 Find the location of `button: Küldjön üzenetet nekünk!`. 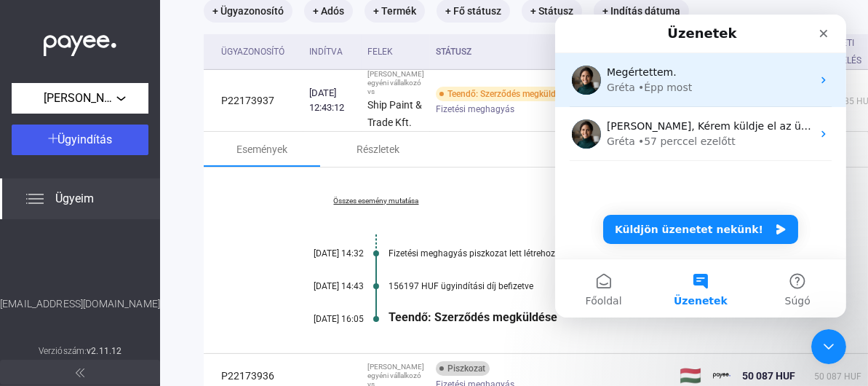

button: Küldjön üzenetet nekünk! is located at coordinates (146, 215).